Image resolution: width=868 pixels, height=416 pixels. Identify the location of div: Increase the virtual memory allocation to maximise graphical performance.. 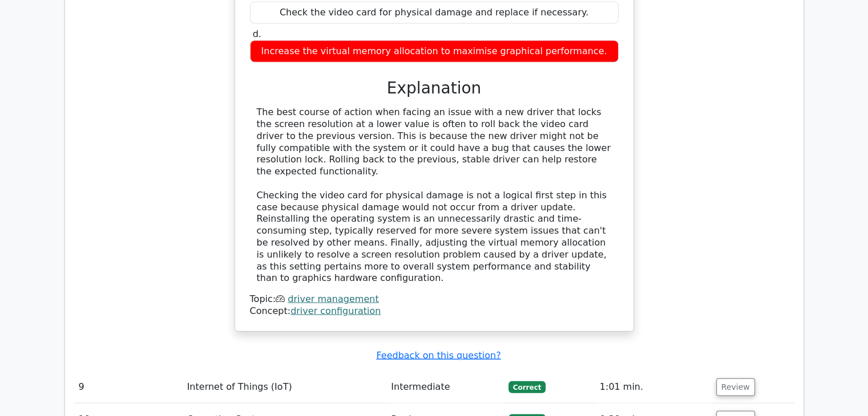
(434, 52).